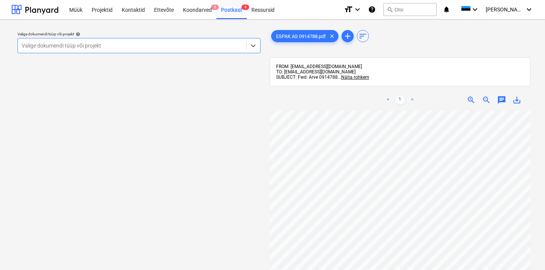  What do you see at coordinates (472, 100) in the screenshot?
I see `span: zoom_in` at bounding box center [472, 100].